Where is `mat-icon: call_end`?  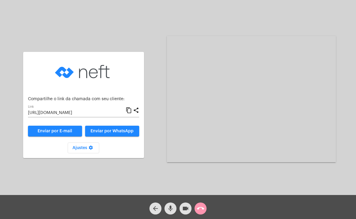 mat-icon: call_end is located at coordinates (200, 209).